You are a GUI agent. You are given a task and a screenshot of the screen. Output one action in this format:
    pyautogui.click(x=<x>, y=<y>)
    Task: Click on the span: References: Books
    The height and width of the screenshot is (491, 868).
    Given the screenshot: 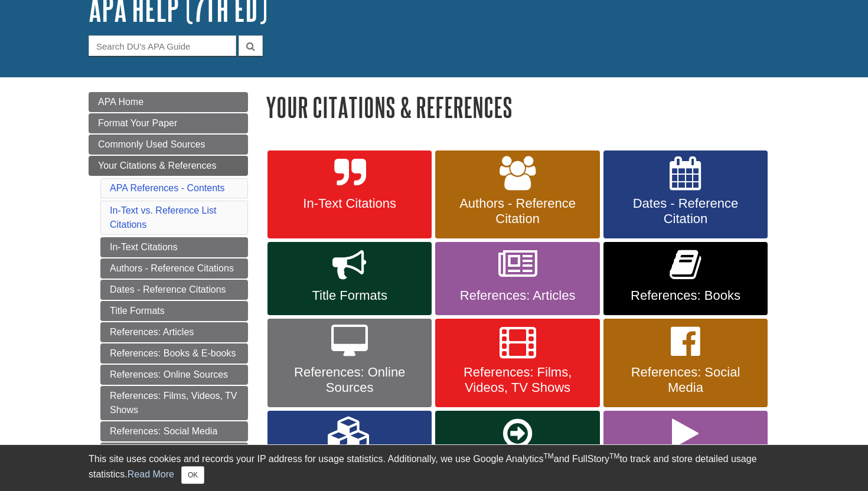 What is the action you would take?
    pyautogui.click(x=686, y=295)
    